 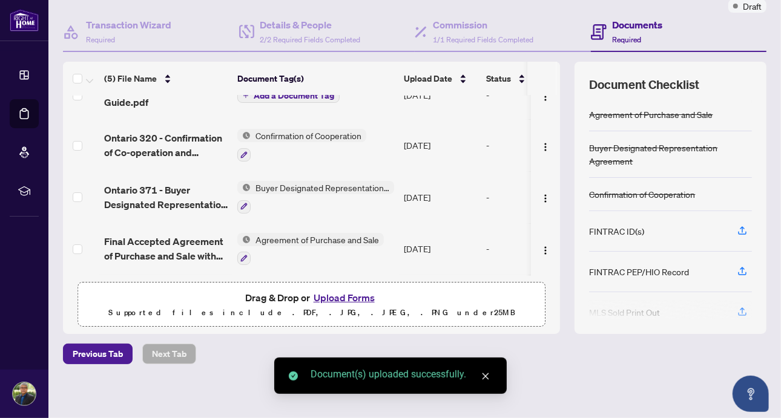 What do you see at coordinates (311, 305) in the screenshot?
I see `span: Drag & Drop orUpload FormsSupported files include .PDF, .JPG, .JPEG, .PNG under25MB` at bounding box center [311, 305].